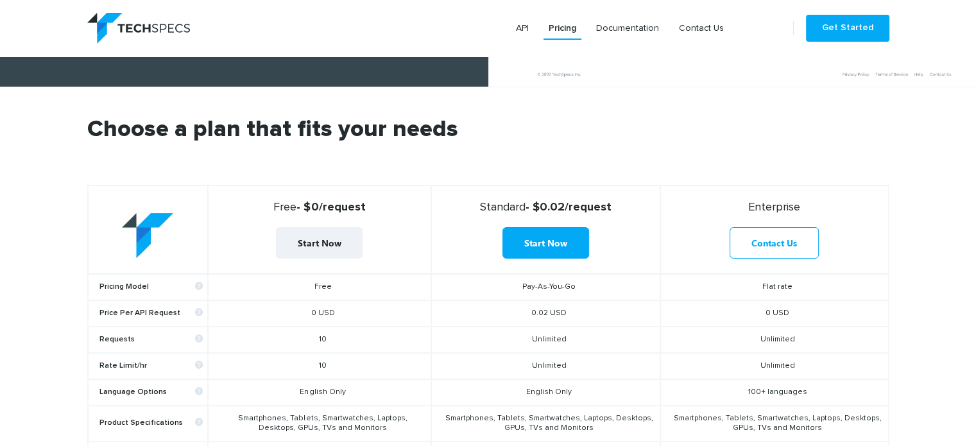 The image size is (976, 446). What do you see at coordinates (774, 207) in the screenshot?
I see `span: Enterprise` at bounding box center [774, 207].